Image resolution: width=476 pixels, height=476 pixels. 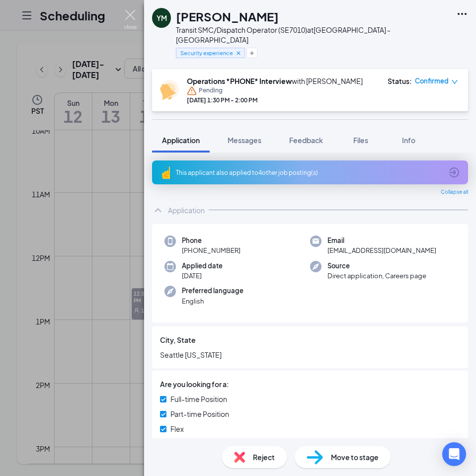 What do you see at coordinates (454, 172) in the screenshot?
I see `svg: ArrowCircle` at bounding box center [454, 172].